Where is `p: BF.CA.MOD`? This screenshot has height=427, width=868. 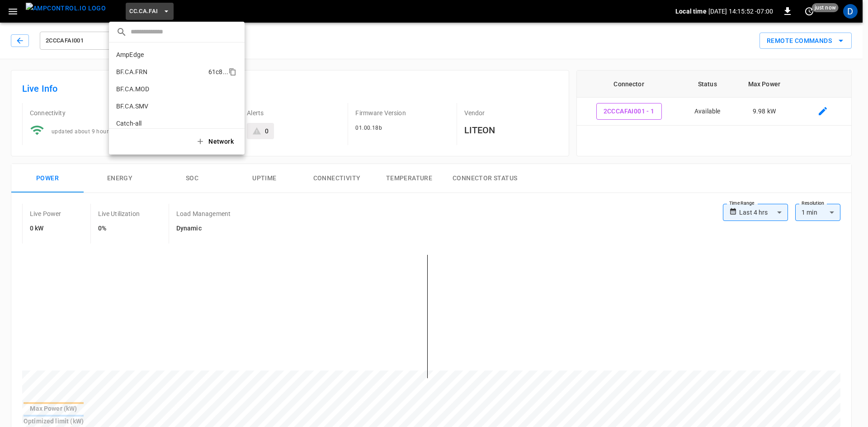 p: BF.CA.MOD is located at coordinates (160, 89).